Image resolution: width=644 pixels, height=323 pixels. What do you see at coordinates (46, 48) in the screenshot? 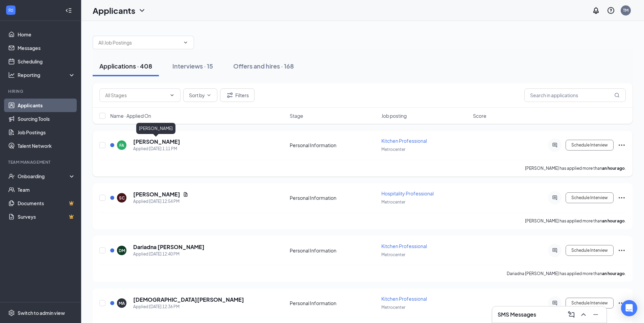
I see `a: Messages` at bounding box center [46, 48].